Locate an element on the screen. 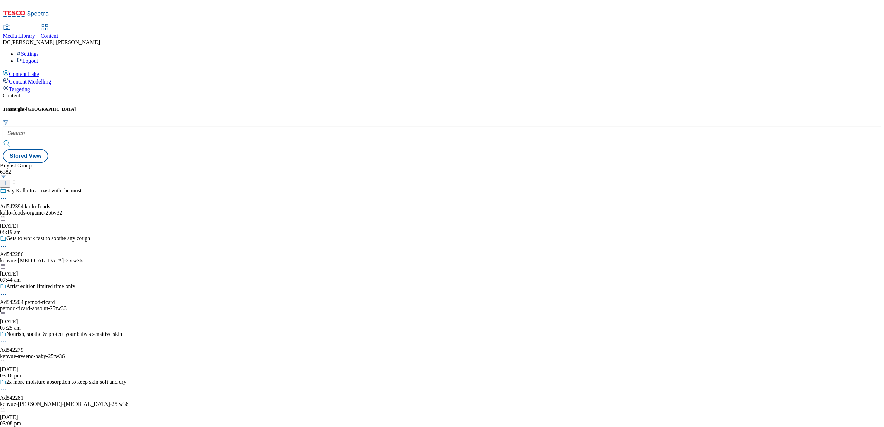 The width and height of the screenshot is (884, 427). a: Targeting is located at coordinates (442, 89).